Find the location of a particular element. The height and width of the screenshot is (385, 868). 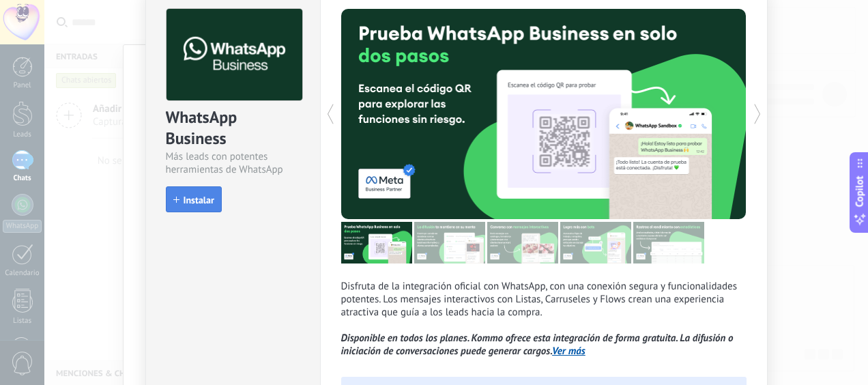

div: WhatsApp Business is located at coordinates (232, 129).